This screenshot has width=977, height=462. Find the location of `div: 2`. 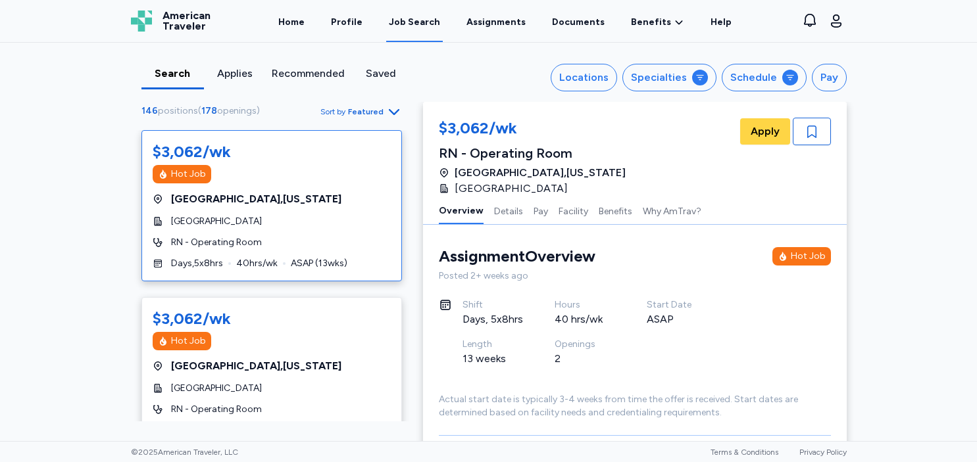

div: 2 is located at coordinates (585, 359).